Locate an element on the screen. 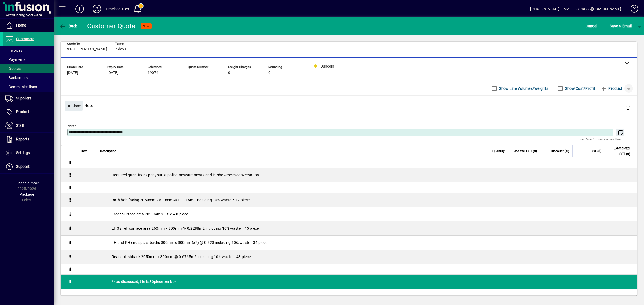 Image resolution: width=644 pixels, height=305 pixels. div: Customer Quote is located at coordinates (111, 26).